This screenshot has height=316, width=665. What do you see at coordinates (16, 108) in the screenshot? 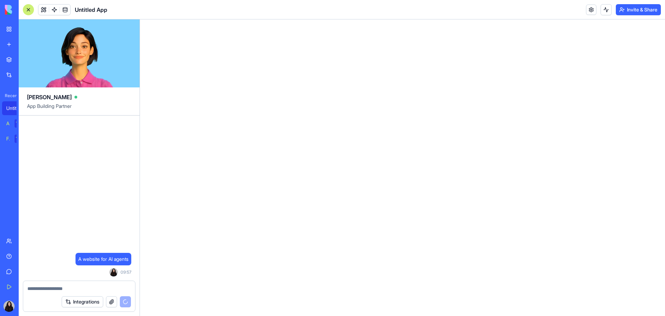
I see `div: Untitled App` at bounding box center [16, 108].